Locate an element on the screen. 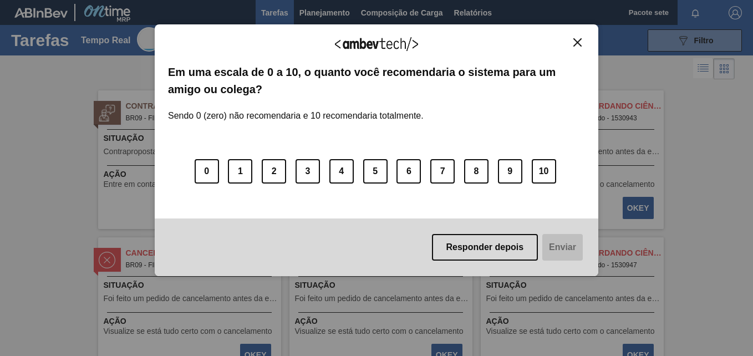  button: 8 is located at coordinates (477, 171).